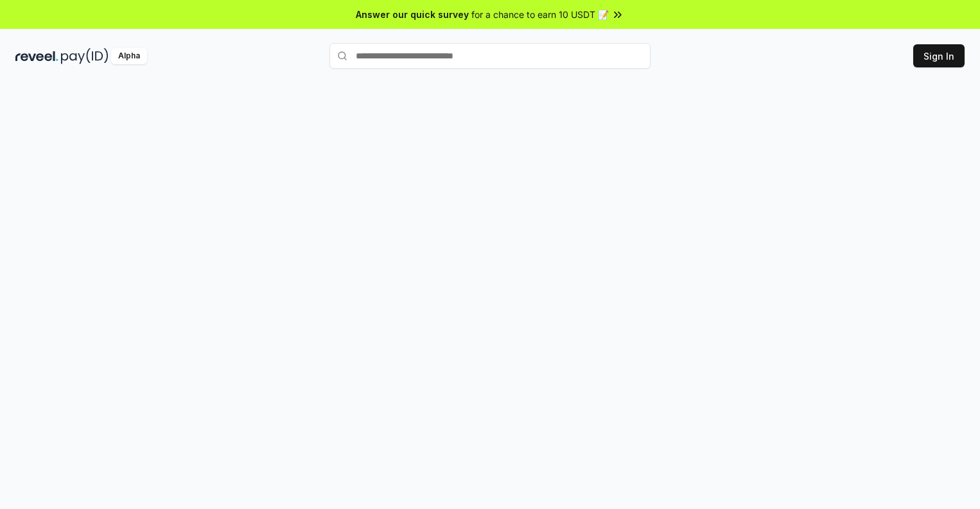 Image resolution: width=980 pixels, height=509 pixels. What do you see at coordinates (540, 14) in the screenshot?
I see `span: for a chance to earn 10 USDT 📝` at bounding box center [540, 14].